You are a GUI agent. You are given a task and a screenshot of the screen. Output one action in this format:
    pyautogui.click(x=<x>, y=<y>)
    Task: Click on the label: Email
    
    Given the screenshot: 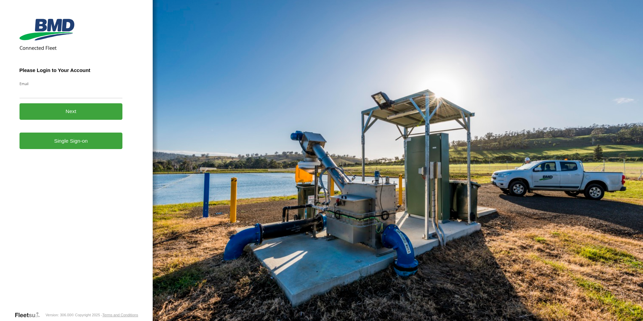 What is the action you would take?
    pyautogui.click(x=71, y=83)
    